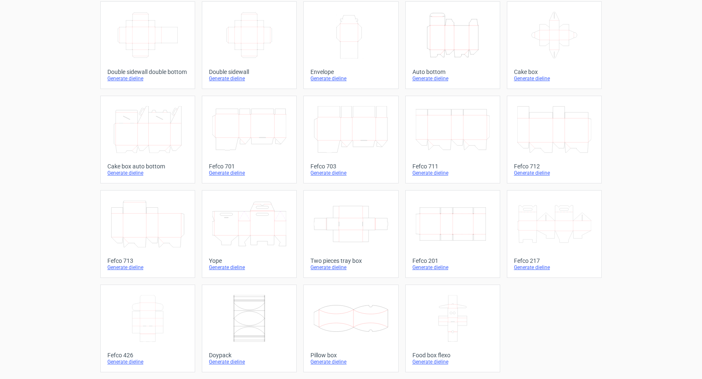  What do you see at coordinates (249, 72) in the screenshot?
I see `div: Double sidewall` at bounding box center [249, 72].